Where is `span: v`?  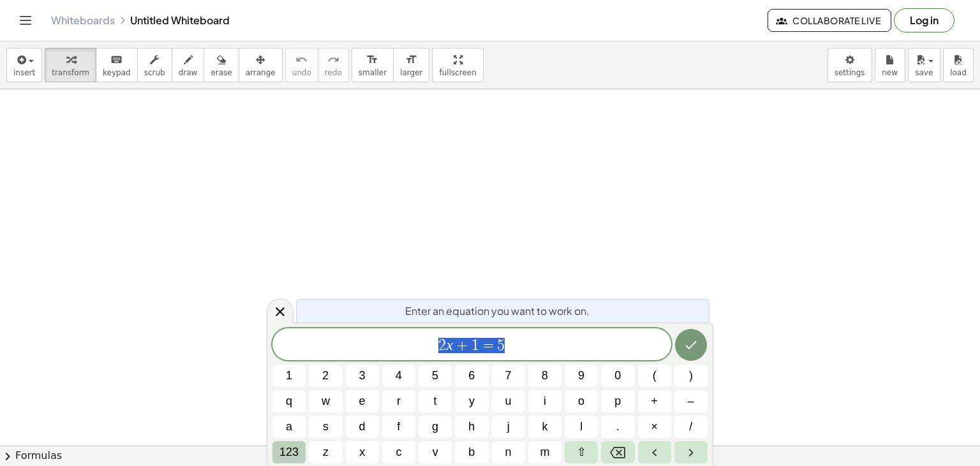 span: v is located at coordinates (435, 452).